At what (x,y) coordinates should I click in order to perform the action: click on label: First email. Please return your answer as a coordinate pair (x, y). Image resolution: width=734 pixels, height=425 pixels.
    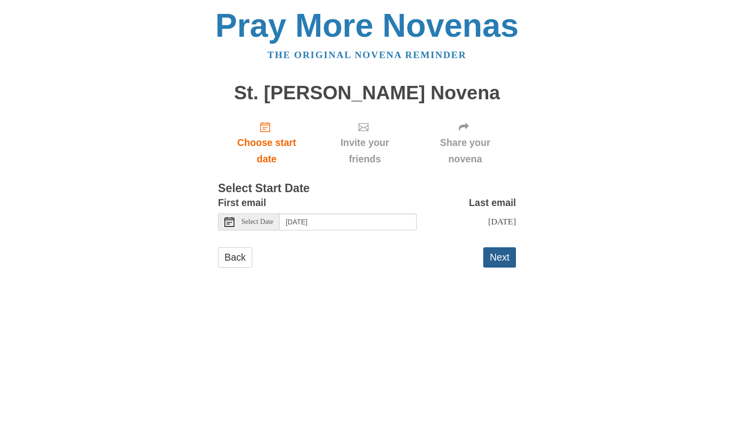
    Looking at the image, I should click on (242, 203).